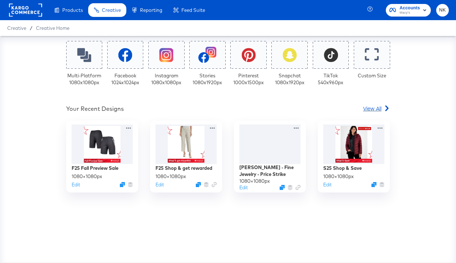 Image resolution: width=456 pixels, height=263 pixels. What do you see at coordinates (408, 10) in the screenshot?
I see `button: AccountsMacy's` at bounding box center [408, 10].